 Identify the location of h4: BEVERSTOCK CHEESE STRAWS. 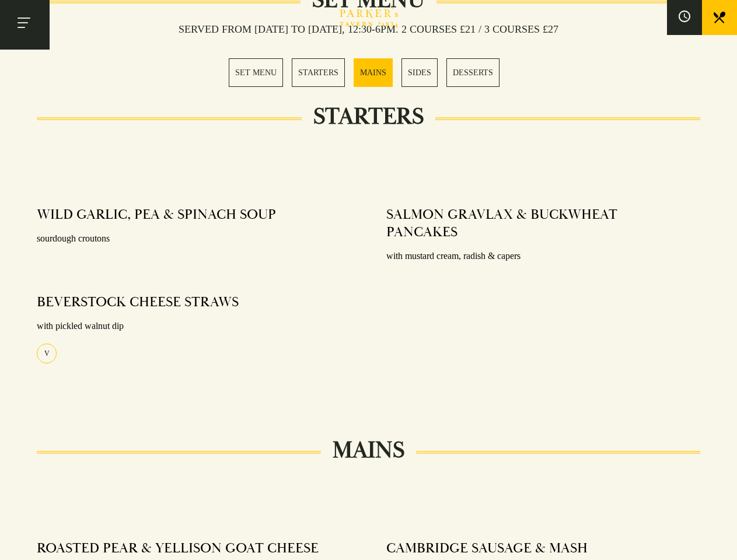
(137, 302).